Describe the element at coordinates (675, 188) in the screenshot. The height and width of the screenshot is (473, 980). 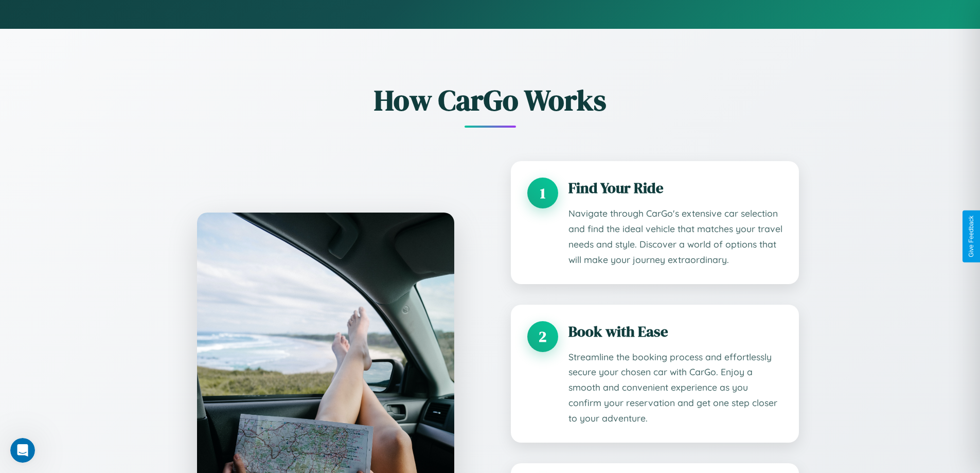
I see `h3: Find Your Ride` at that location.